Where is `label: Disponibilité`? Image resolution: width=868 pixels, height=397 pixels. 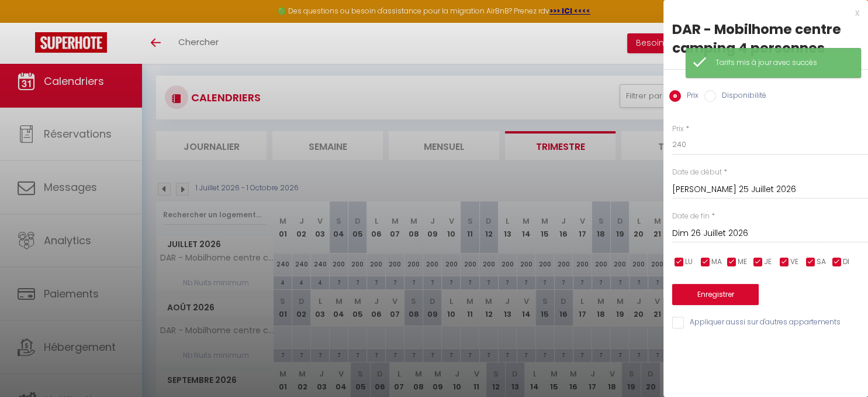
label: Disponibilité is located at coordinates (742, 96).